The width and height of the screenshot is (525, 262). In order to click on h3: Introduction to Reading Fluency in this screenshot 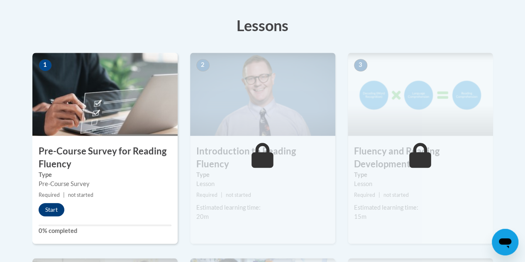, I will do `click(263, 158)`.